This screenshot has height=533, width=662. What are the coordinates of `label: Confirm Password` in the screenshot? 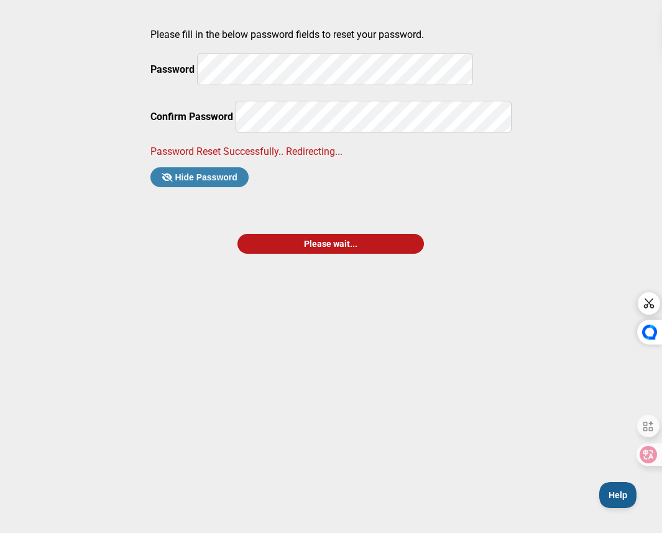 It's located at (191, 116).